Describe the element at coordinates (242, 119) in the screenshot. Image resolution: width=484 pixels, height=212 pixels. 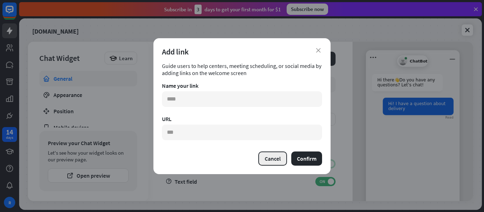
I see `div: URL` at that location.